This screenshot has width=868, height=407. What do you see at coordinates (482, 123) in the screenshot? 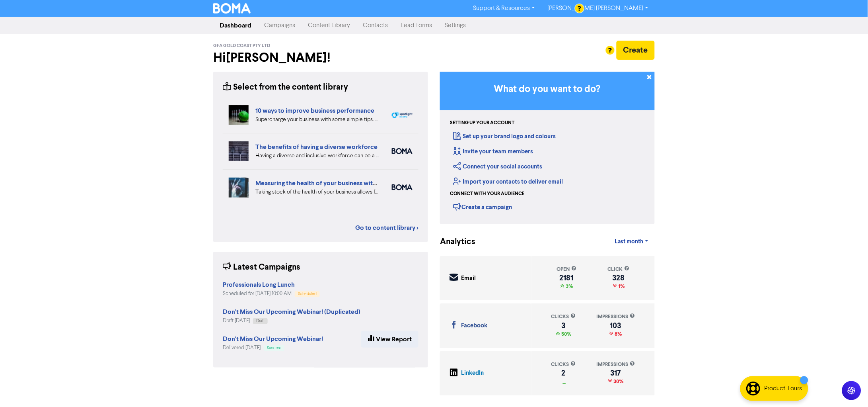
I see `div: Setting up your account` at bounding box center [482, 123].